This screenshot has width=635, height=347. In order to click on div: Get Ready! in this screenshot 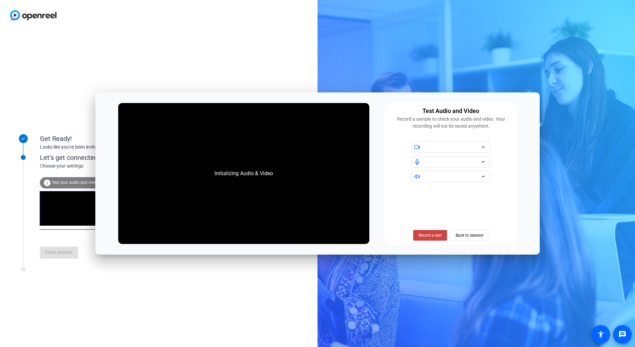, I will do `click(106, 138)`.